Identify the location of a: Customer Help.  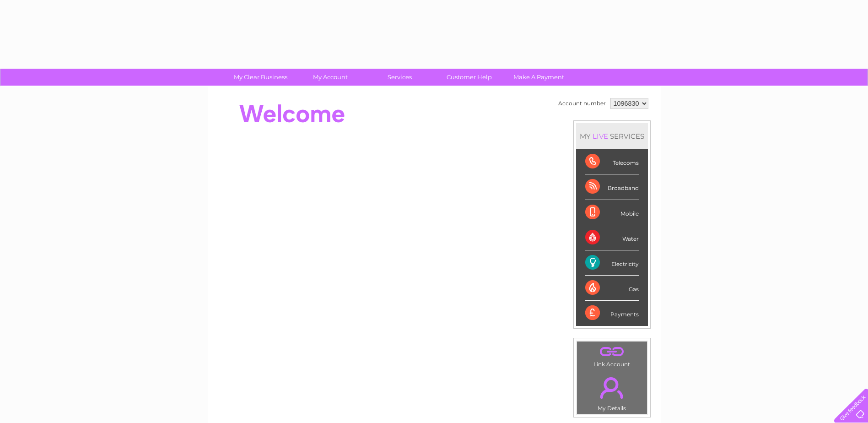
(469, 77).